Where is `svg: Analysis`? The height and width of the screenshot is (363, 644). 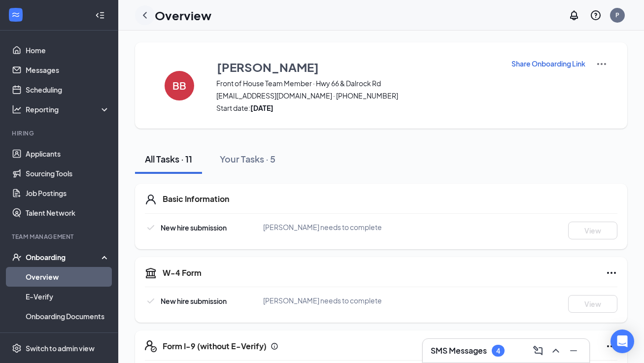 svg: Analysis is located at coordinates (16, 109).